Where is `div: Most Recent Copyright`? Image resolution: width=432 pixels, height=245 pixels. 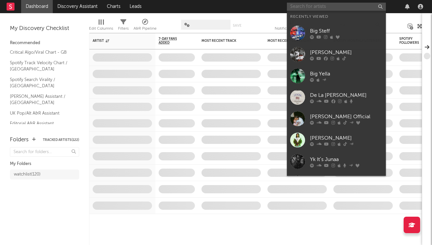
div: Most Recent Copyright is located at coordinates (292, 41).